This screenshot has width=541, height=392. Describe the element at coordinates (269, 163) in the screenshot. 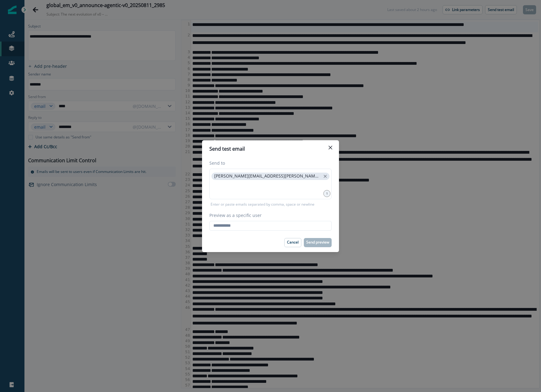

I see `label: Send to` at that location.